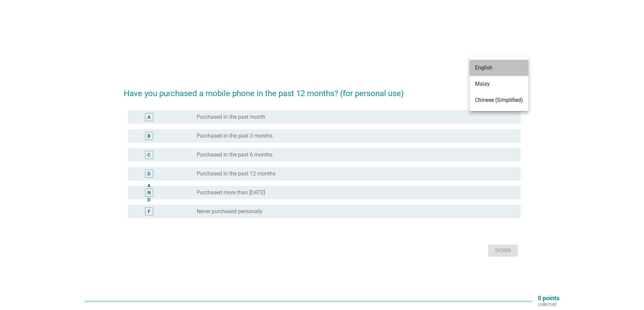 The height and width of the screenshot is (310, 644). What do you see at coordinates (482, 84) in the screenshot?
I see `font: Malay` at bounding box center [482, 84].